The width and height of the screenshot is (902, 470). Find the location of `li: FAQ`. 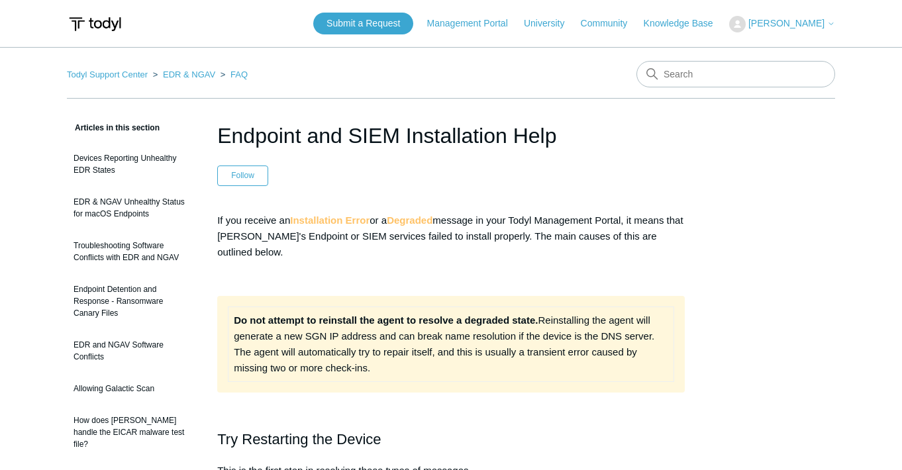

li: FAQ is located at coordinates (232, 74).